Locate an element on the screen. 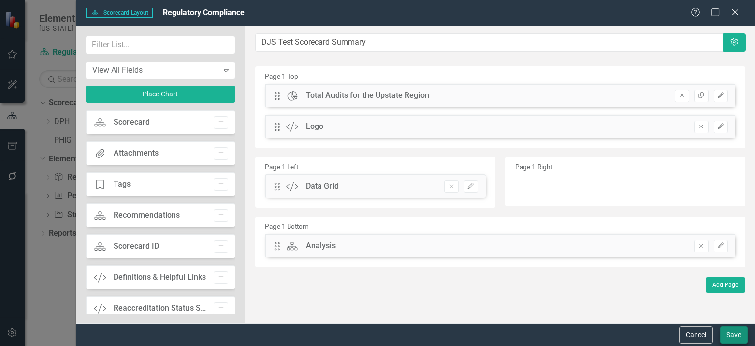  div: Scorecard is located at coordinates (132, 122).